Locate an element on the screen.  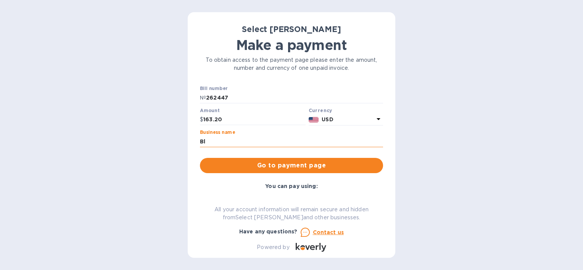
b: Have any questions? is located at coordinates (268, 232).